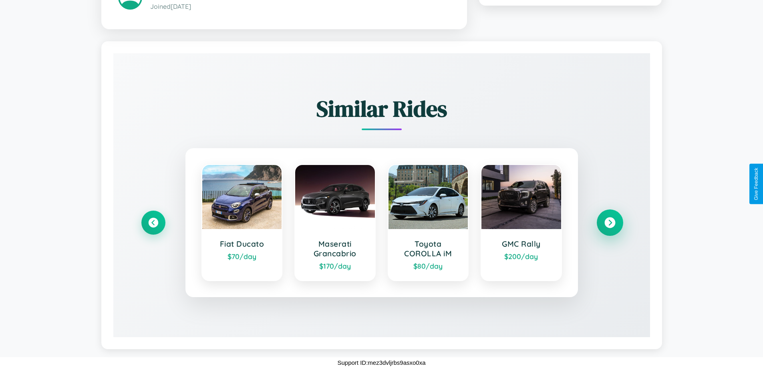 The height and width of the screenshot is (368, 763). I want to click on div: $ 70 /day, so click(242, 256).